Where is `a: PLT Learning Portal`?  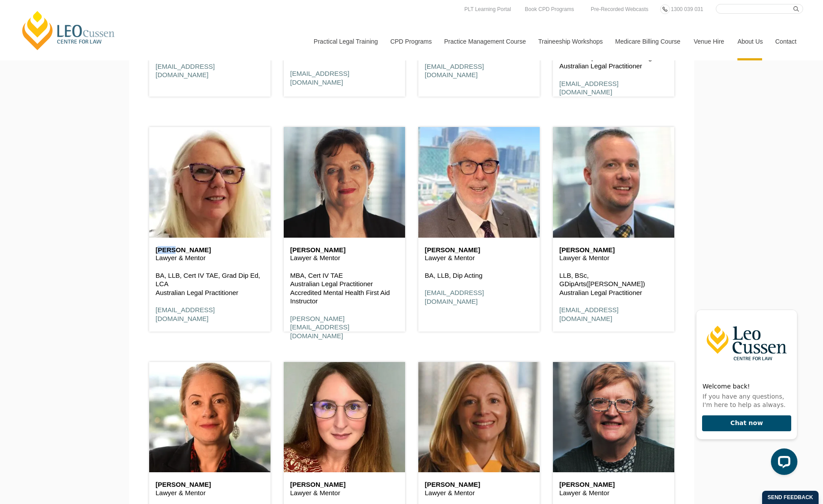
a: PLT Learning Portal is located at coordinates (487, 9).